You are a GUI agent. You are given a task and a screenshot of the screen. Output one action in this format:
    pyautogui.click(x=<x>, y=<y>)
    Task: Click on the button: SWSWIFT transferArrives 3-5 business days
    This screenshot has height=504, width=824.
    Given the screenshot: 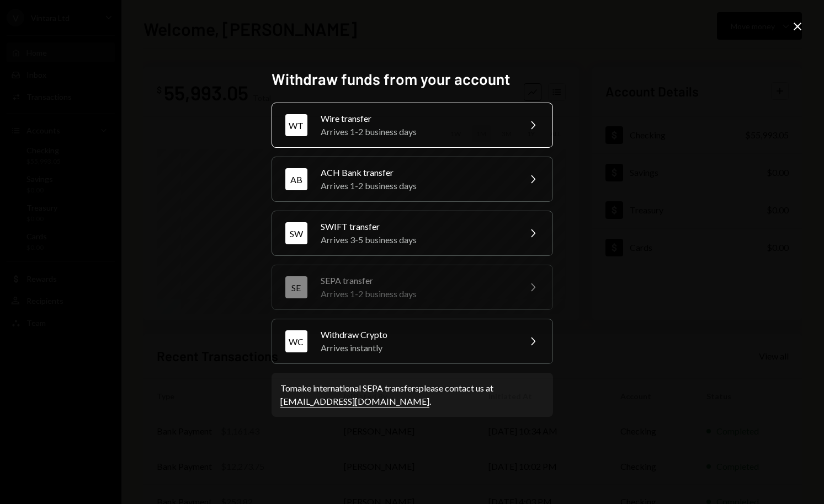 What is the action you would take?
    pyautogui.click(x=412, y=233)
    